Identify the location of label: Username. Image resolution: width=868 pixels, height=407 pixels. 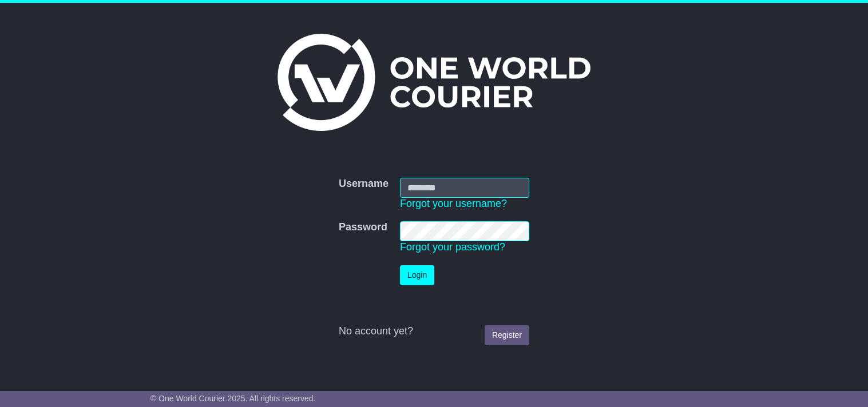
(364, 184).